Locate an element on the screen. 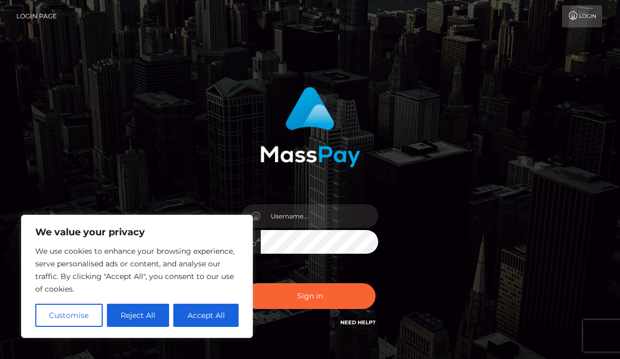 The width and height of the screenshot is (620, 359). button: Sign in is located at coordinates (310, 296).